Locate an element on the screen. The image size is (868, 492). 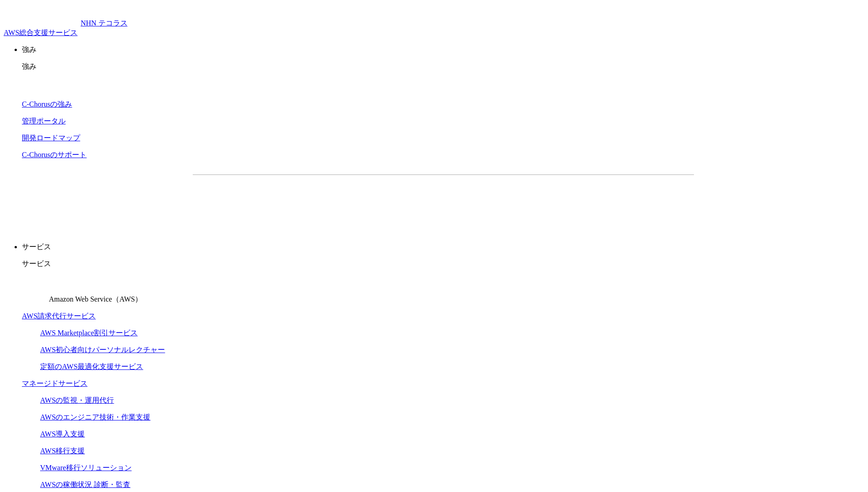
a: AWSのエンジニア技術・作業支援 is located at coordinates (96, 417).